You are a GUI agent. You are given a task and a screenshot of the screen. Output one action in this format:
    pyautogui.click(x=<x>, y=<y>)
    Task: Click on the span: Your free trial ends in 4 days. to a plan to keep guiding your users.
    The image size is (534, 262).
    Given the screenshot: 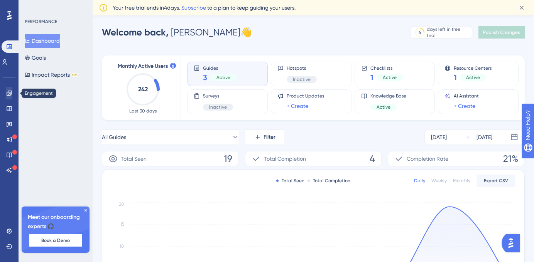 What is the action you would take?
    pyautogui.click(x=204, y=8)
    